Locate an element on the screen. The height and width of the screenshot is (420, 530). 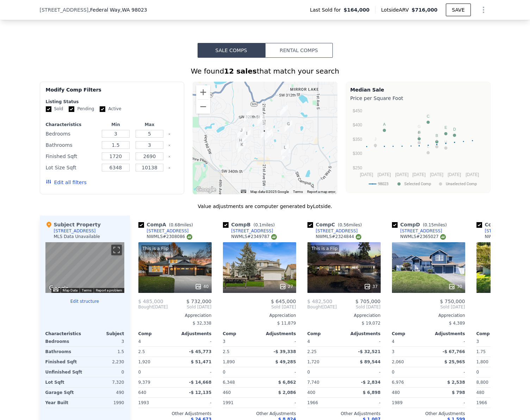
span: 6,348 is located at coordinates (229, 382).